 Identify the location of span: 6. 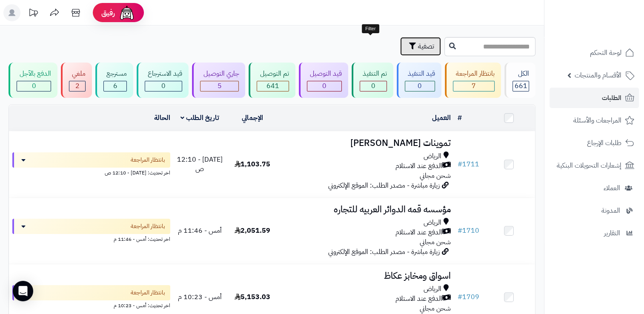
(115, 86).